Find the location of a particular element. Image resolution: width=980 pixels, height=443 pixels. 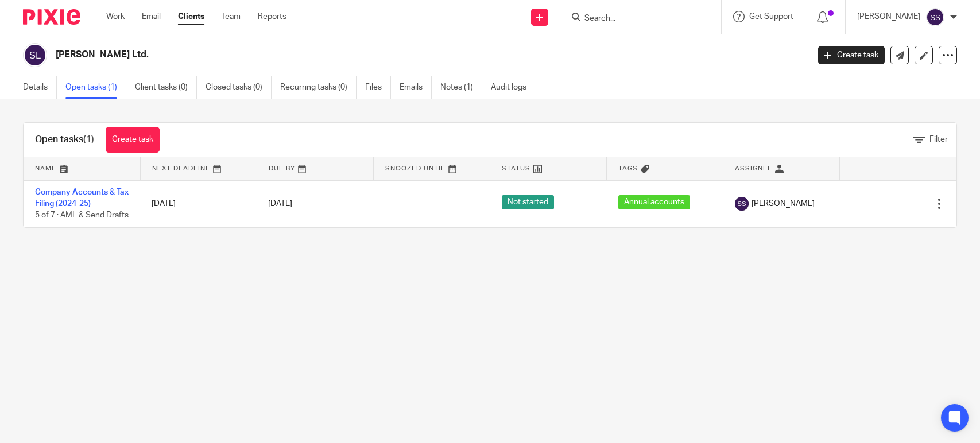

a: Files is located at coordinates (377, 87).